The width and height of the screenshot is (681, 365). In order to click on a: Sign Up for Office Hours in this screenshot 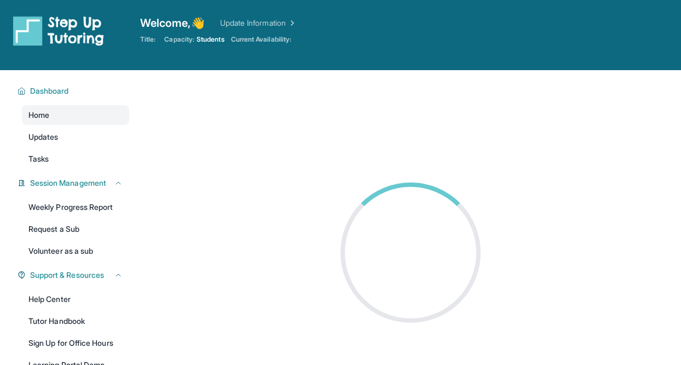, I will do `click(76, 343)`.